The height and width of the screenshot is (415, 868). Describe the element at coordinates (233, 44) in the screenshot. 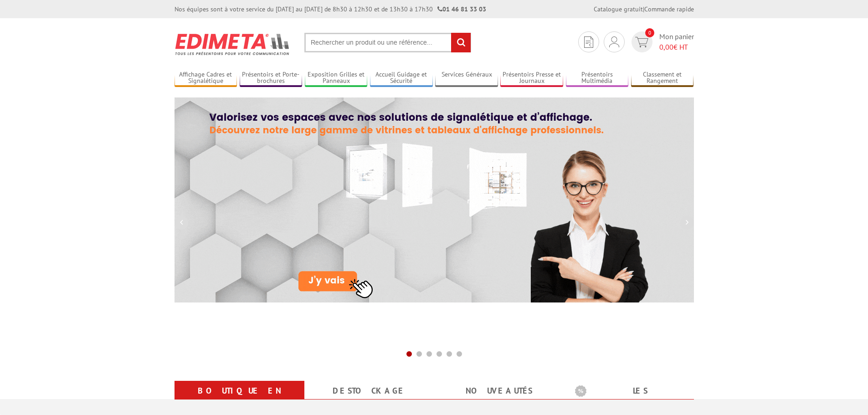

I see `img: Présentoir, panneau, stand - Edimeta - PLV, affichage, mobilier bureau, entreprise` at that location.